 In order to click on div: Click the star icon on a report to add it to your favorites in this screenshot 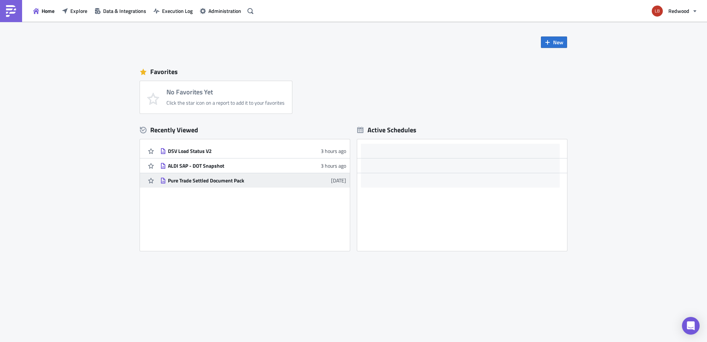, I will do `click(225, 103)`.